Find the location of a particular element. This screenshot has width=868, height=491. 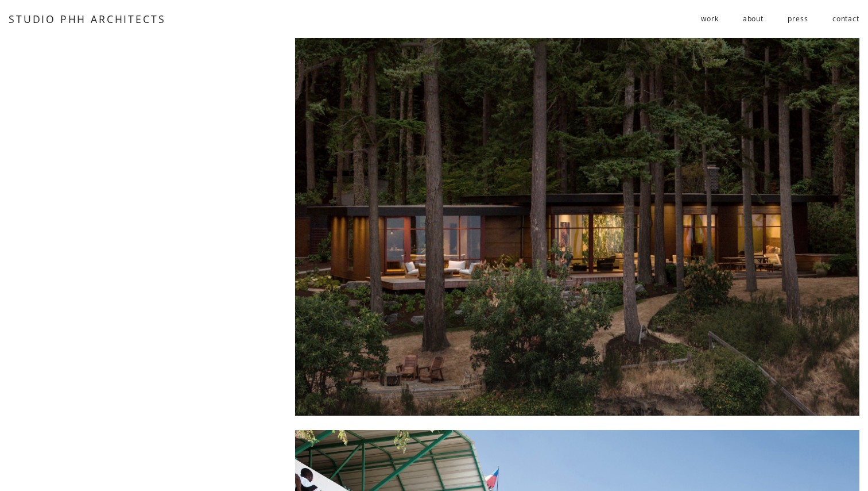

span: work is located at coordinates (710, 19).